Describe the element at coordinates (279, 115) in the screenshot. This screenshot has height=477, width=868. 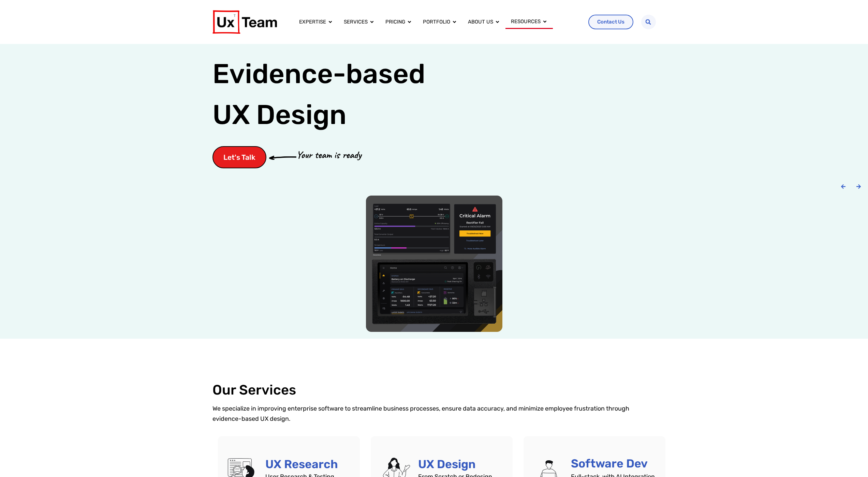
I see `span: UX Design` at that location.